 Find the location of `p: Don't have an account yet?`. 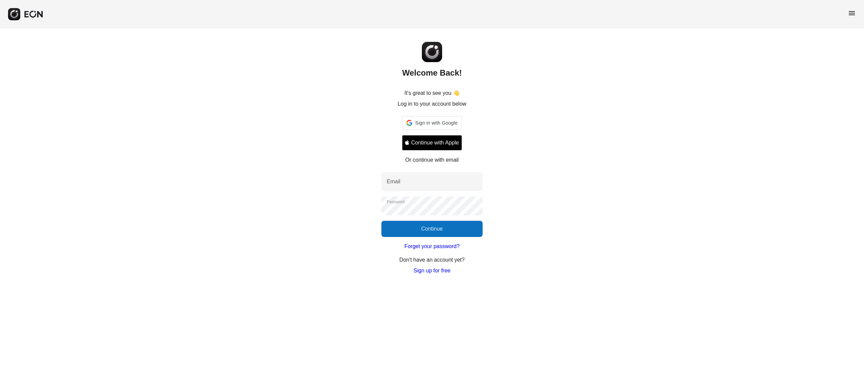

p: Don't have an account yet? is located at coordinates (431, 260).